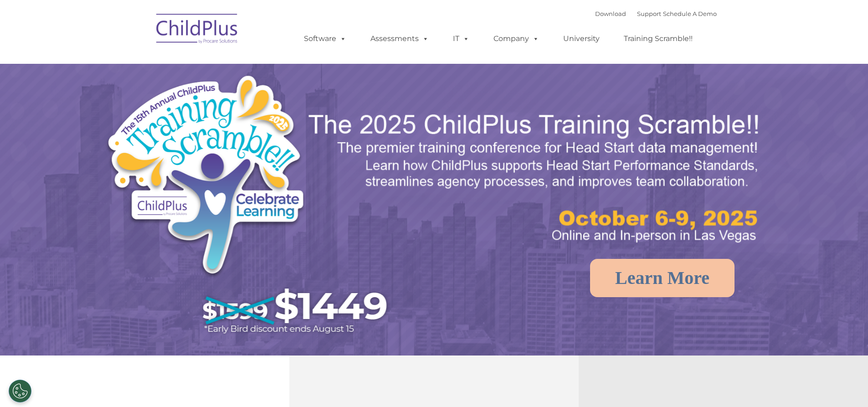 Image resolution: width=868 pixels, height=407 pixels. Describe the element at coordinates (658, 39) in the screenshot. I see `a: Training Scramble!!` at that location.